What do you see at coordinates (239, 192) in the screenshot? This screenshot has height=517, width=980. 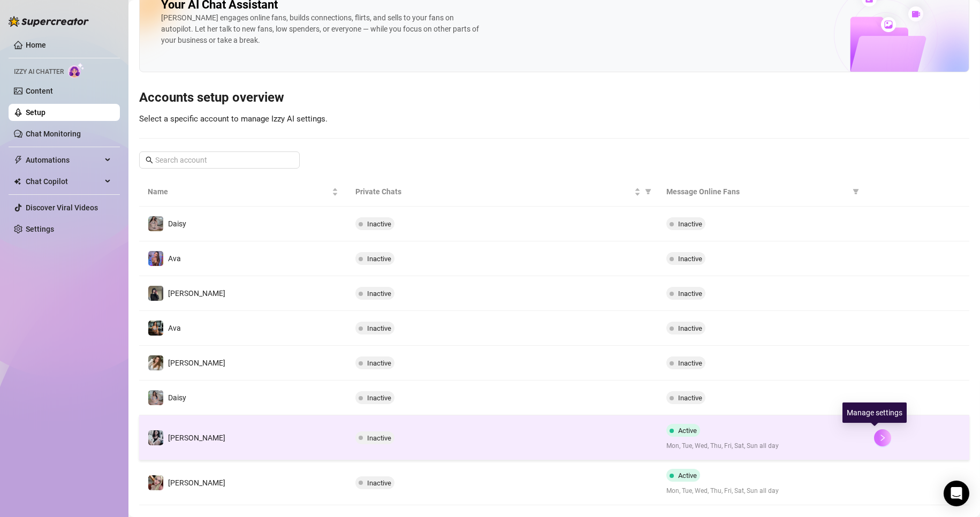 I see `span: Name` at bounding box center [239, 192].